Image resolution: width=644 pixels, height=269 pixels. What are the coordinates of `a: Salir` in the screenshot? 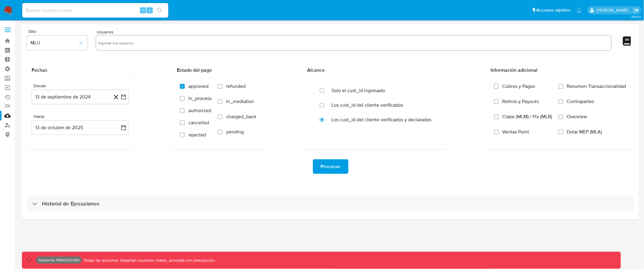 It's located at (636, 10).